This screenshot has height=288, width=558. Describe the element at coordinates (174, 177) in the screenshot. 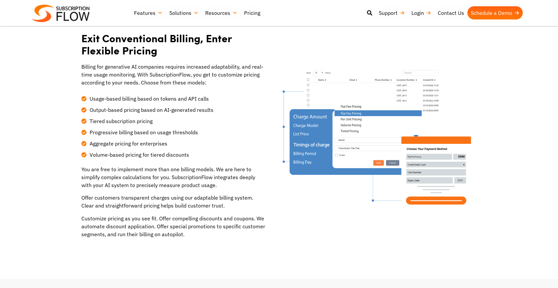

I see `p: You are free to implement more than one billing models. We are here to simplify complex calculati...` at that location.